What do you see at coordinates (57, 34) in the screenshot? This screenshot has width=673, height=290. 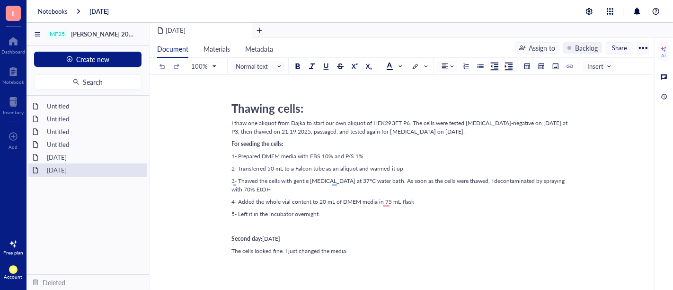 I see `div: MF25` at bounding box center [57, 34].